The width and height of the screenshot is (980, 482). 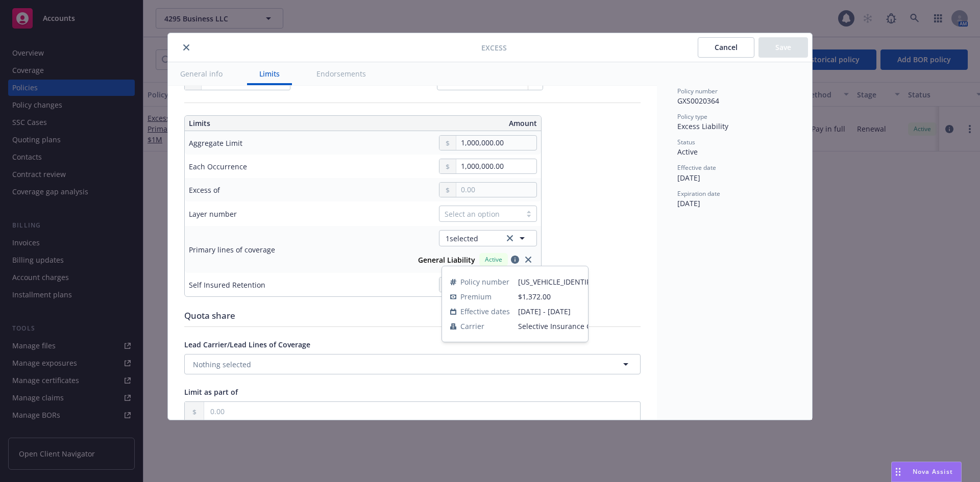 What do you see at coordinates (186, 47) in the screenshot?
I see `button: close` at bounding box center [186, 47].